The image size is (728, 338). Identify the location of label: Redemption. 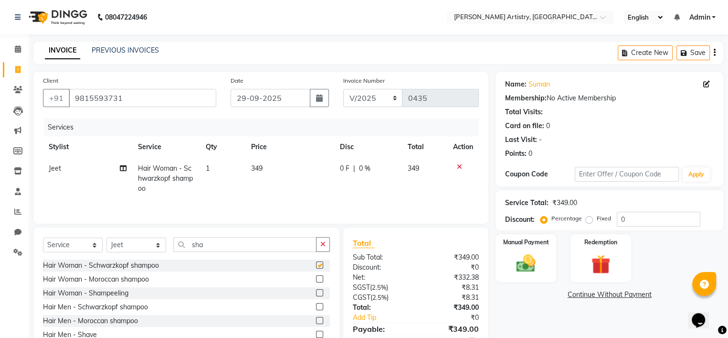
(601, 242).